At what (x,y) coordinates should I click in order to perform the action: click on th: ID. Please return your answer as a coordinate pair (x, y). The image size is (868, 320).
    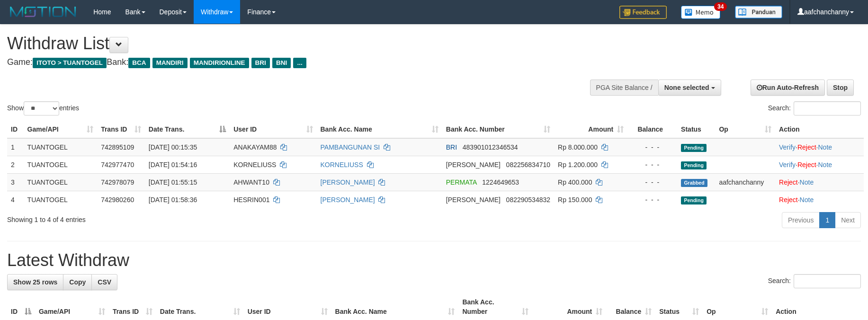
    Looking at the image, I should click on (15, 129).